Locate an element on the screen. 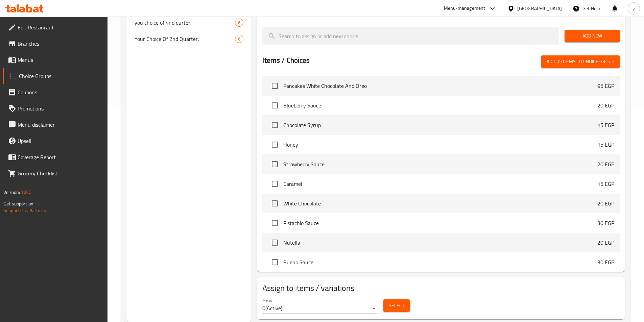  span: Grocery Checklist is located at coordinates (60, 173).